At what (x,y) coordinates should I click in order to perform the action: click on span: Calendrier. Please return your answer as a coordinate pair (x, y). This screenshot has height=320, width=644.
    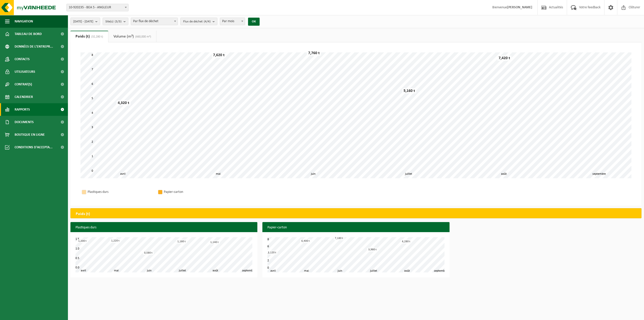
    Looking at the image, I should click on (23, 97).